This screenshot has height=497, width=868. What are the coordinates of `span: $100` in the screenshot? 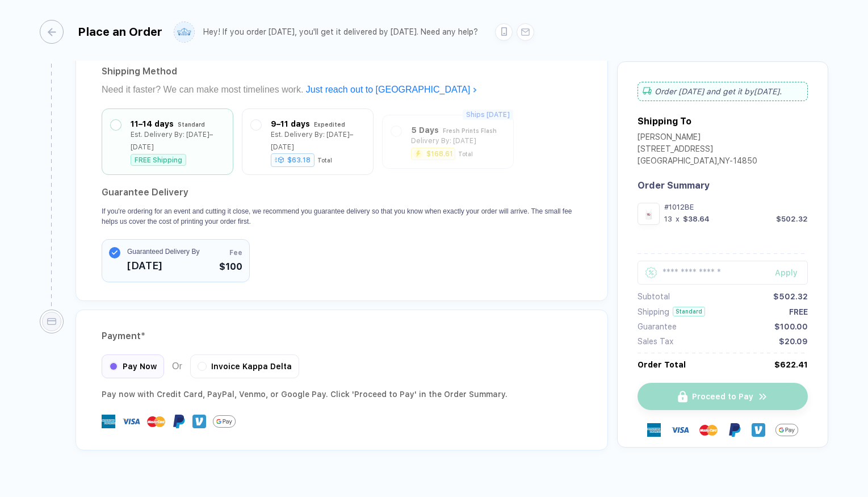 It's located at (231, 267).